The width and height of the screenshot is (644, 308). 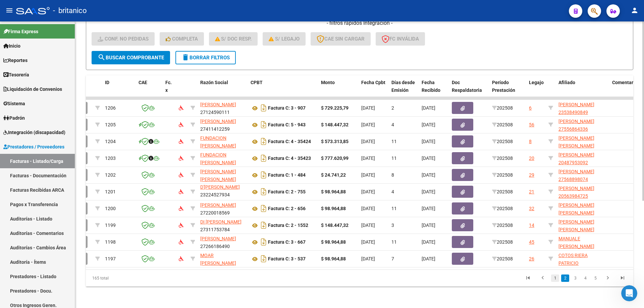 I want to click on div: 165 total, so click(x=140, y=278).